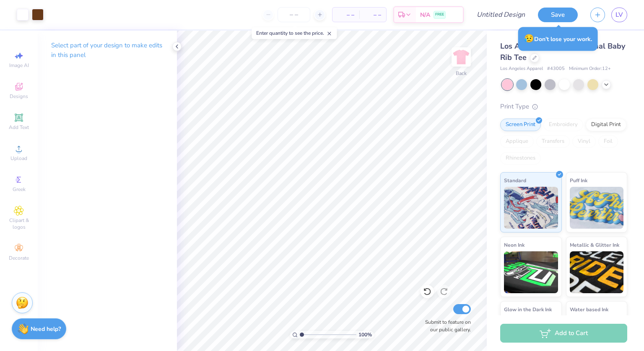 This screenshot has height=351, width=644. What do you see at coordinates (520, 158) in the screenshot?
I see `div: Rhinestones` at bounding box center [520, 158].